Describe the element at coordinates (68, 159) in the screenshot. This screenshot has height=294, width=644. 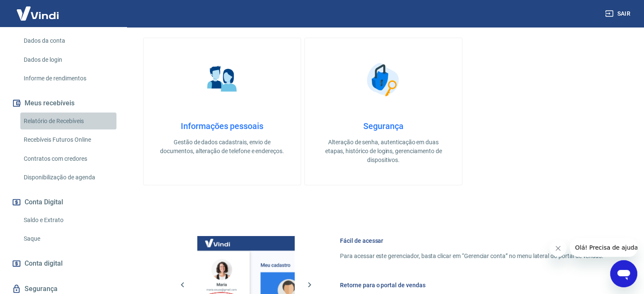
I see `a: Contratos com credores` at that location.